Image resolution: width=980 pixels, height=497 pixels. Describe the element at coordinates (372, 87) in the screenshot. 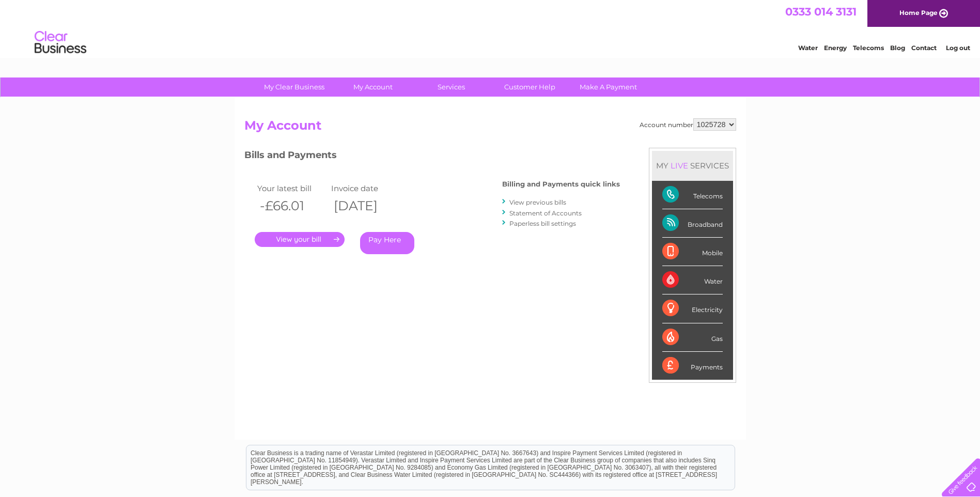

I see `a: My Account` at that location.